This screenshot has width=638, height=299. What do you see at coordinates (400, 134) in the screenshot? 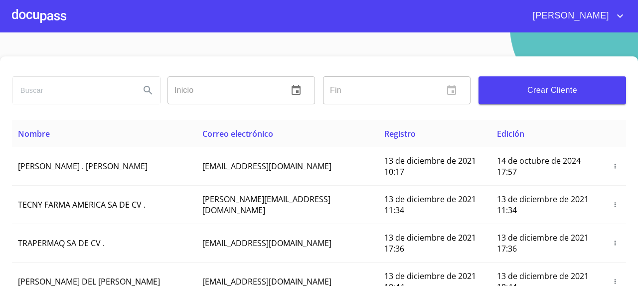
I see `span: Registro` at bounding box center [400, 134].